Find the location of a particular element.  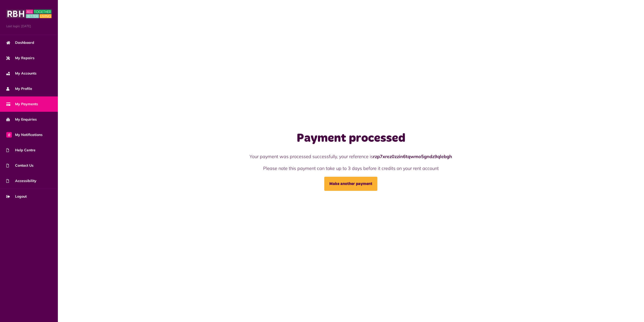

span: My Notifications is located at coordinates (24, 135).